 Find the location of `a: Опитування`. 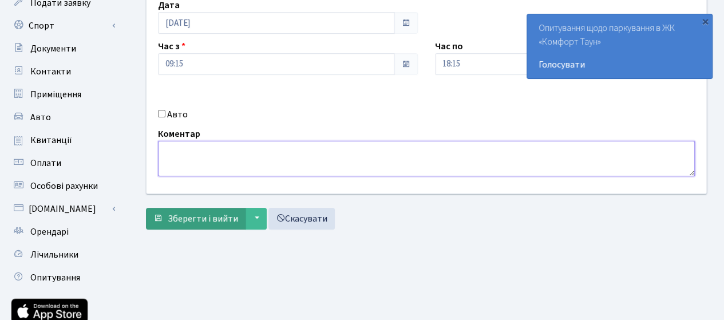

a: Опитування is located at coordinates (63, 278).